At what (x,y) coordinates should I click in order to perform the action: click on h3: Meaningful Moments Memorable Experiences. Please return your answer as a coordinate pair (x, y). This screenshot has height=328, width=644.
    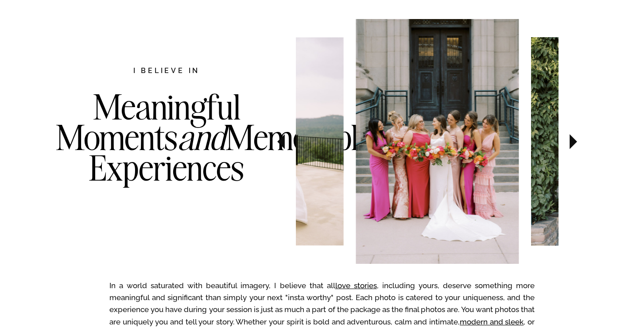
    Looking at the image, I should click on (167, 155).